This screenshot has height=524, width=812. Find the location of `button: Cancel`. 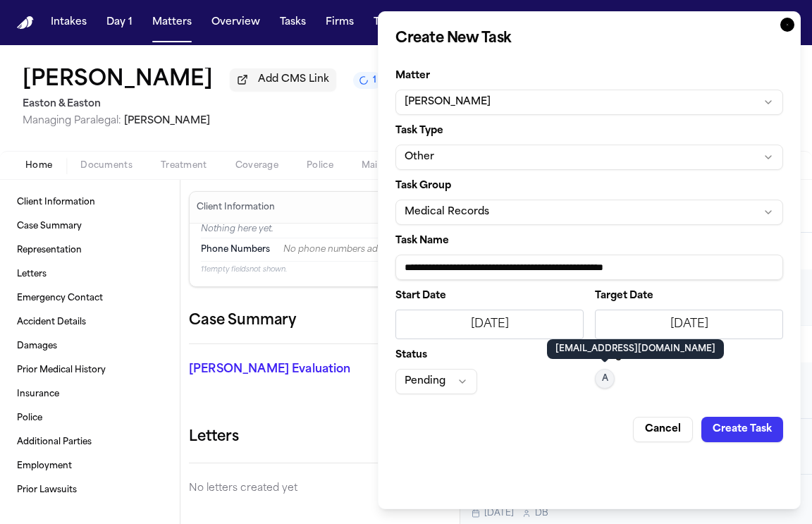

button: Cancel is located at coordinates (663, 429).